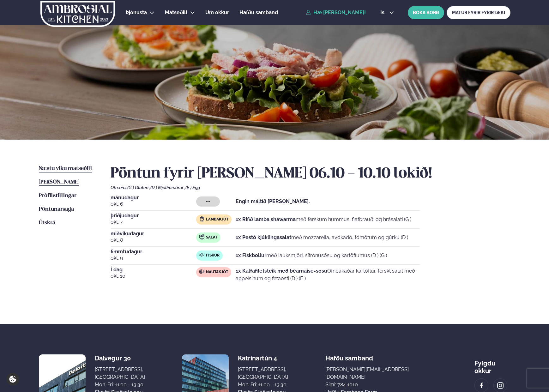  I want to click on span: fimmtudagur, so click(154, 251).